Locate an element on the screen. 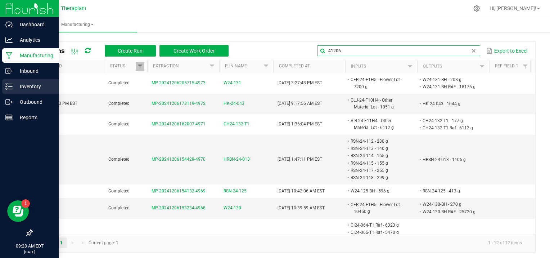  span: Create Run is located at coordinates (130, 51).